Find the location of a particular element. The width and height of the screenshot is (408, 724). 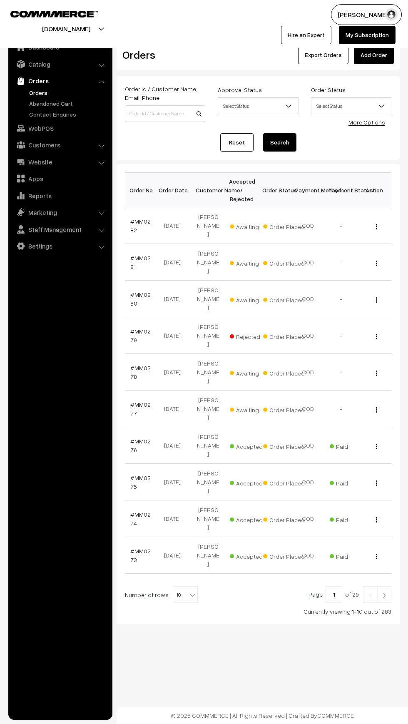

img: Left is located at coordinates (370, 596).